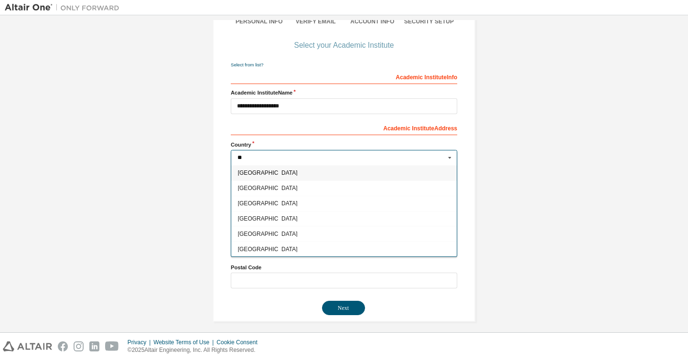  I want to click on div: Select your Academic Institute, so click(344, 45).